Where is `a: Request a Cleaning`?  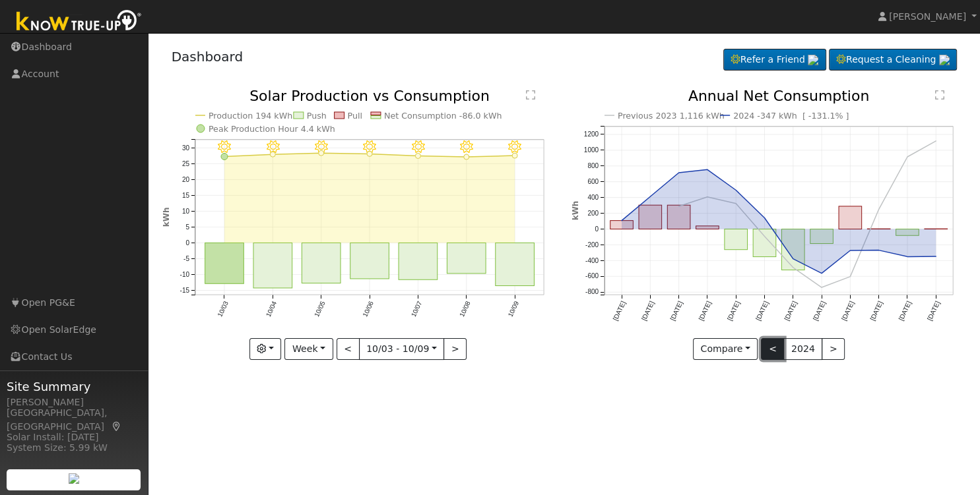 a: Request a Cleaning is located at coordinates (892, 60).